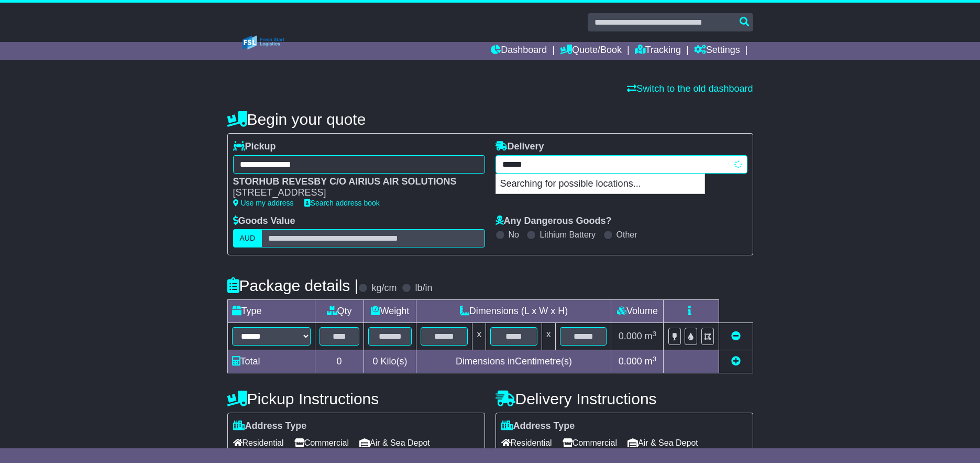 This screenshot has width=980, height=463. I want to click on td: Qty, so click(339, 311).